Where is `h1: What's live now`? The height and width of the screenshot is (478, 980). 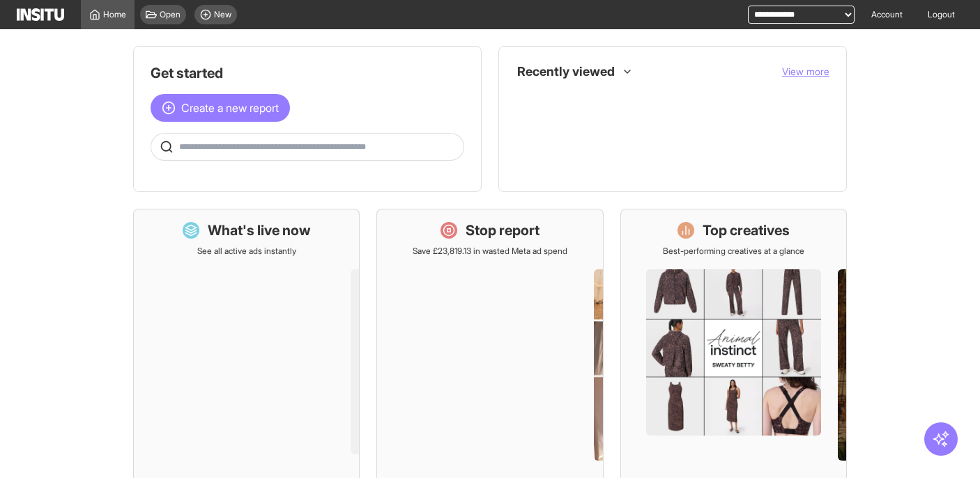
h1: What's live now is located at coordinates (259, 231).